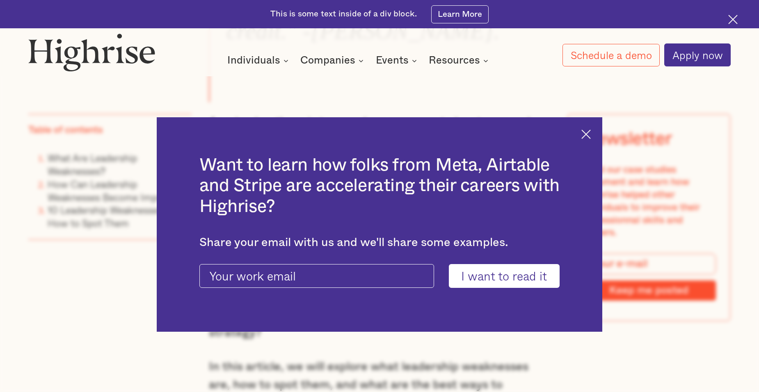  What do you see at coordinates (379, 243) in the screenshot?
I see `div: Share your email with us and we'll share some examples.` at bounding box center [379, 243].